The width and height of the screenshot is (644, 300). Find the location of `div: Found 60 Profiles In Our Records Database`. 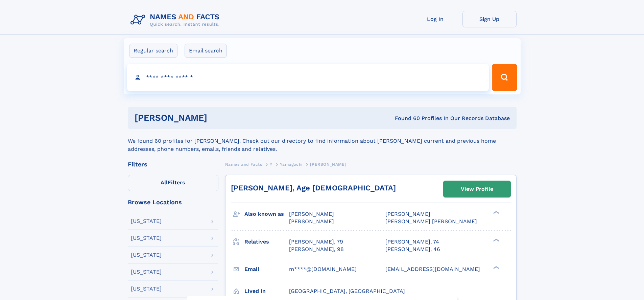

div: Found 60 Profiles In Our Records Database is located at coordinates (405, 119).